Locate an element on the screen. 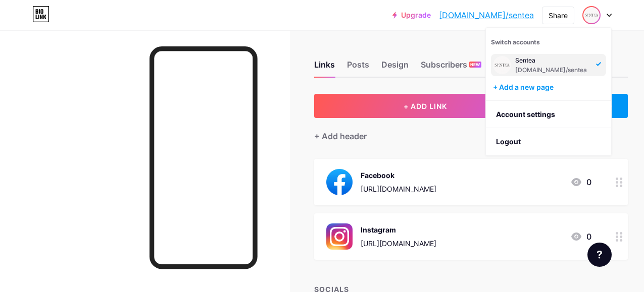 Image resolution: width=644 pixels, height=292 pixels. div: Subscribers is located at coordinates (451, 68).